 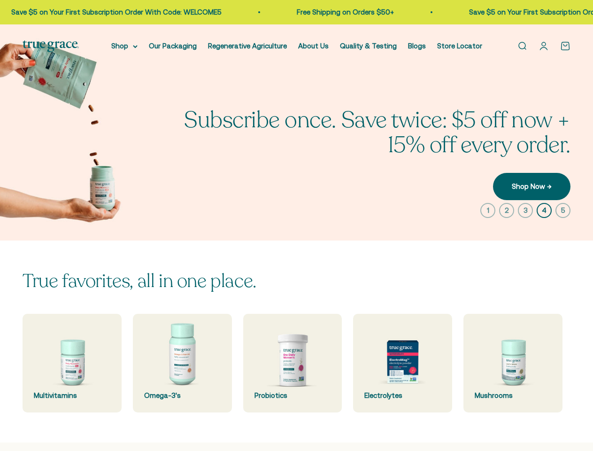 I want to click on a: Multivitamins, so click(x=72, y=363).